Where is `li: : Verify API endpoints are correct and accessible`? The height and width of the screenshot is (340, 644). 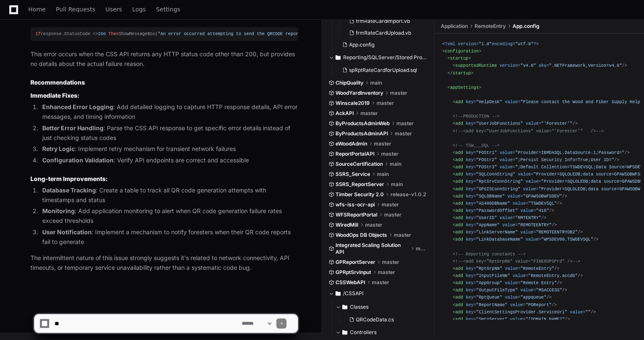
li: : Verify API endpoints are correct and accessible is located at coordinates (169, 160).